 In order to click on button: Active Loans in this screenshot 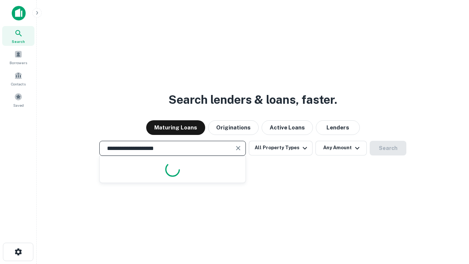, I will do `click(287, 127)`.